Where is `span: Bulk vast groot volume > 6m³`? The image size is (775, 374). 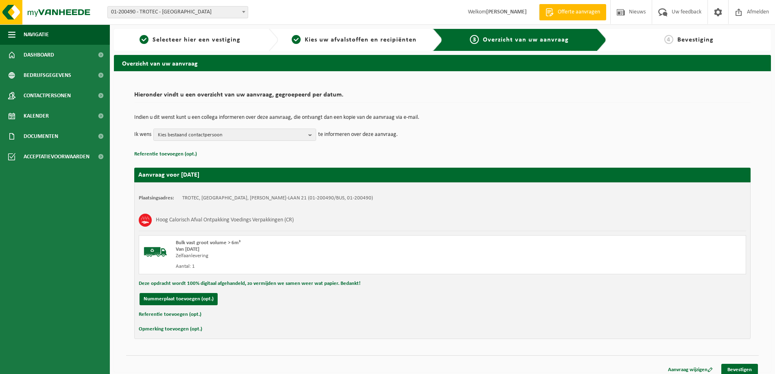 span: Bulk vast groot volume > 6m³ is located at coordinates (208, 242).